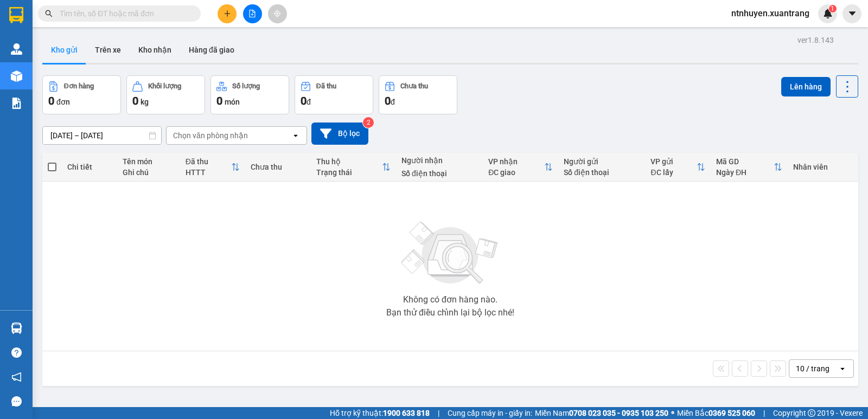 The image size is (868, 419). I want to click on span: ntnhuyen.xuantrang, so click(770, 13).